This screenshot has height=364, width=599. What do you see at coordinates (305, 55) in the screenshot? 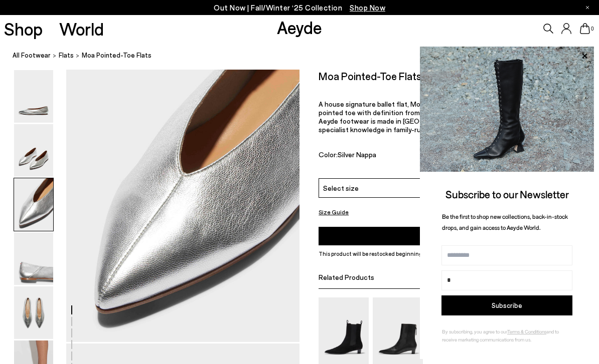
I see `nav: breadcrumb` at bounding box center [305, 55].